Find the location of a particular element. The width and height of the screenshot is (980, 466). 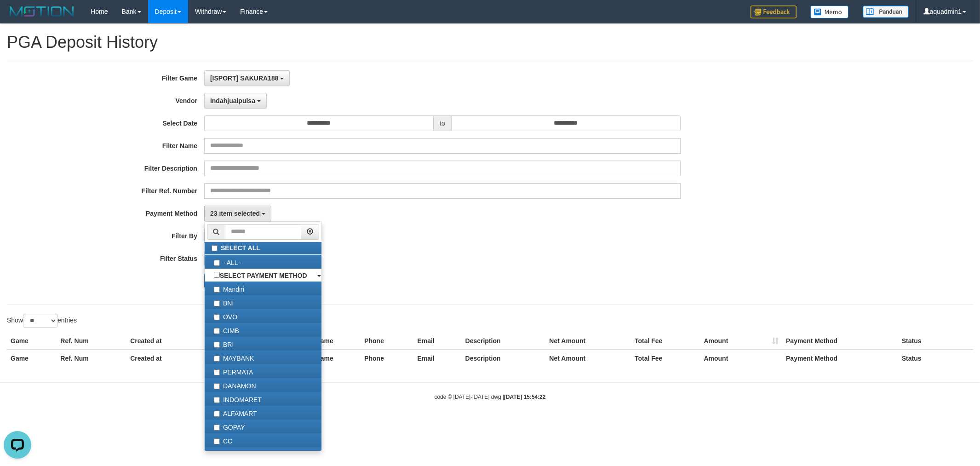

input: SELECT ALL is located at coordinates (214, 248).